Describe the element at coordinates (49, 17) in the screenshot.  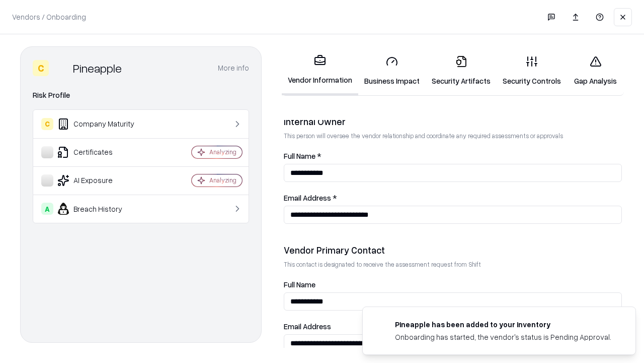
I see `p: Vendors / Onboarding` at that location.